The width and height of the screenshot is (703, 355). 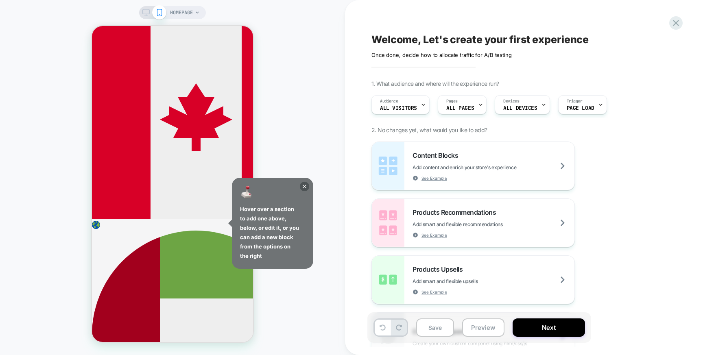 What do you see at coordinates (438, 156) in the screenshot?
I see `span: Content Blocks` at bounding box center [438, 156].